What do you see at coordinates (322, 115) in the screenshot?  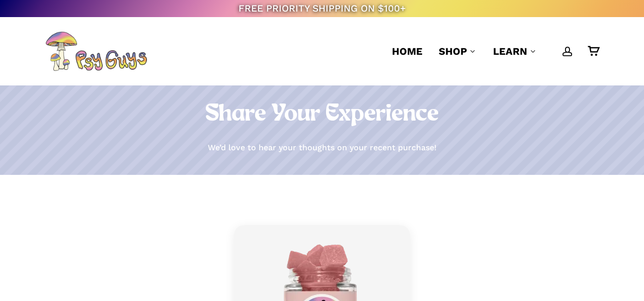 I see `h1: Share Your Experience` at bounding box center [322, 115].